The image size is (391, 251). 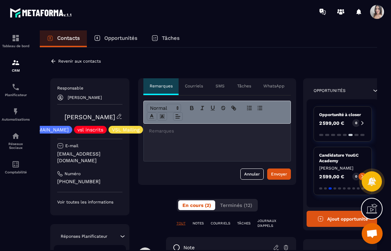 I want to click on p: Voir toutes les informations, so click(x=90, y=202).